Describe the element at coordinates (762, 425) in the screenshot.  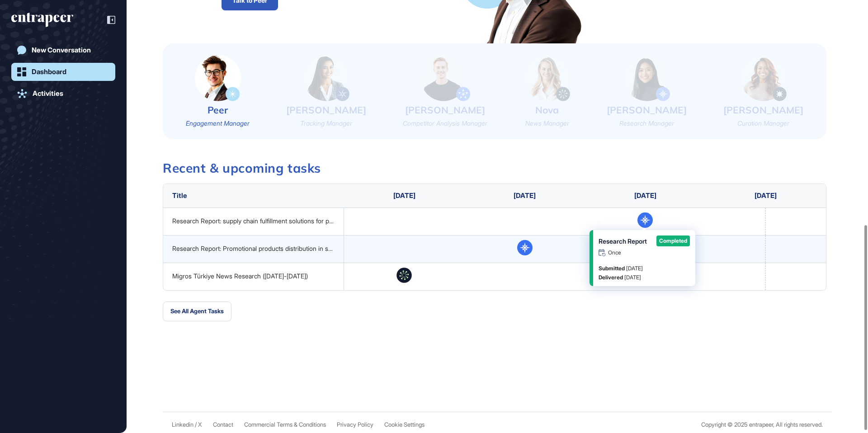
I see `div: Copyright © 2025 entrapeer, All rights reserved.` at that location.